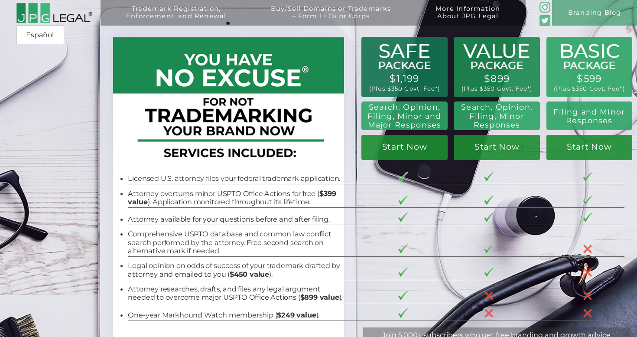  Describe the element at coordinates (235, 198) in the screenshot. I see `li: Attorney overturns minor USPTO Office Actions for free ( ). Application monitored throughout its ...` at that location.